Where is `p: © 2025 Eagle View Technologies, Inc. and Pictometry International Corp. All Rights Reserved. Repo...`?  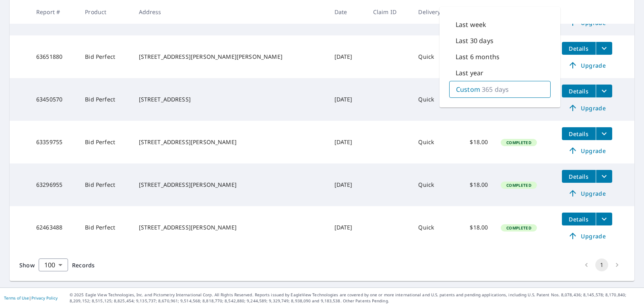 p: © 2025 Eagle View Technologies, Inc. and Pictometry International Corp. All Rights Reserved. Repo... is located at coordinates (354, 298).